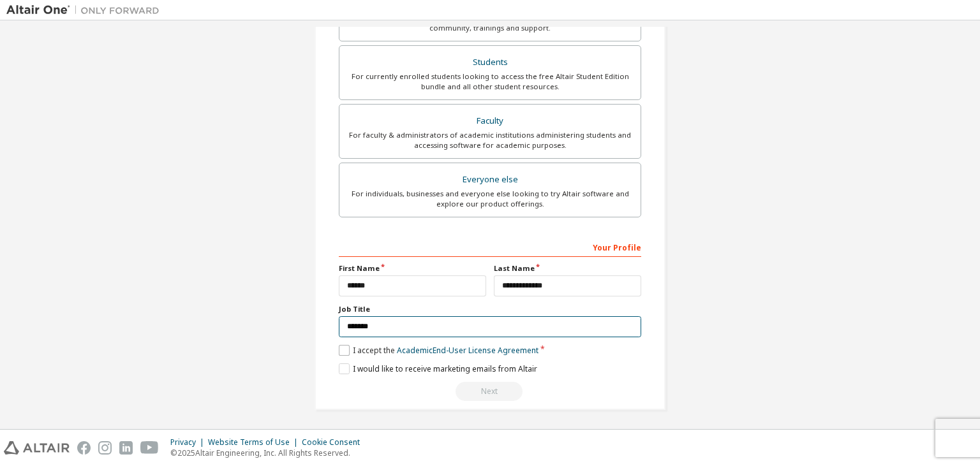 The height and width of the screenshot is (466, 980). What do you see at coordinates (490, 180) in the screenshot?
I see `div: Everyone else` at bounding box center [490, 180].